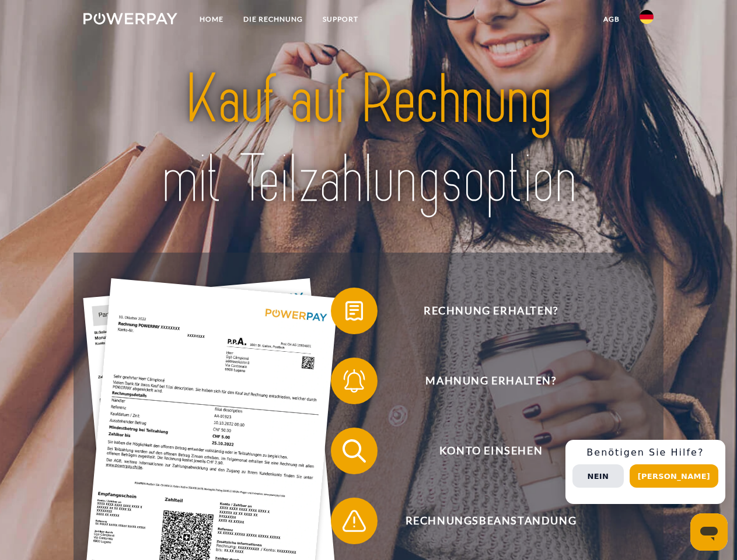 The image size is (737, 560). I want to click on a: agb, so click(611, 19).